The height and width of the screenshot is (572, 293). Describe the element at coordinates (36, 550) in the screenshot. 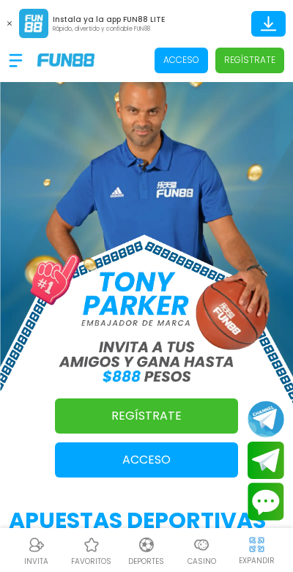

I see `a: ReferralReferralINVITA` at that location.